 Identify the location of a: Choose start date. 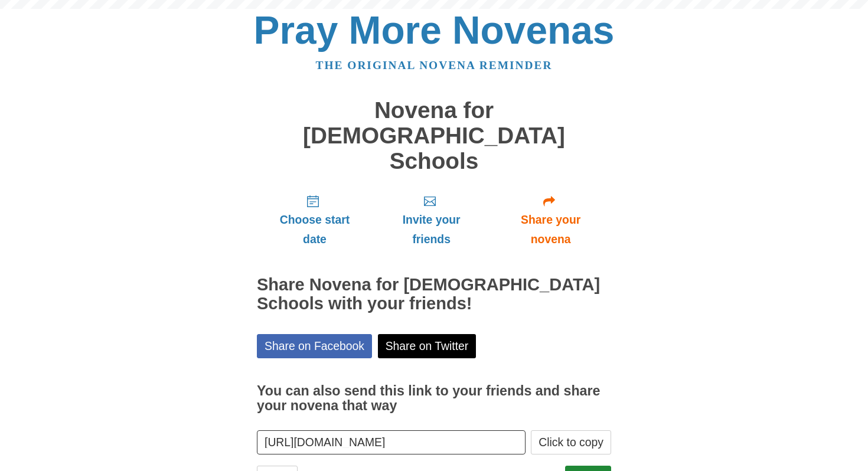
(315, 221).